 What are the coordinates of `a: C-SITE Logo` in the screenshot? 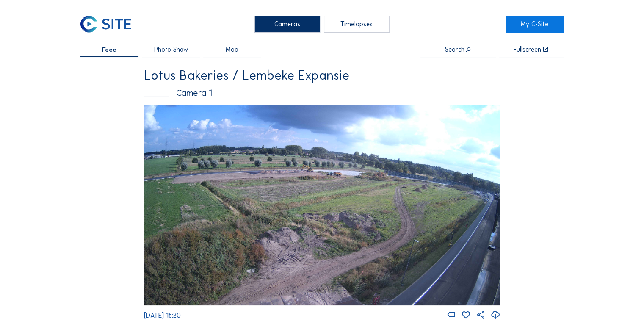 It's located at (109, 24).